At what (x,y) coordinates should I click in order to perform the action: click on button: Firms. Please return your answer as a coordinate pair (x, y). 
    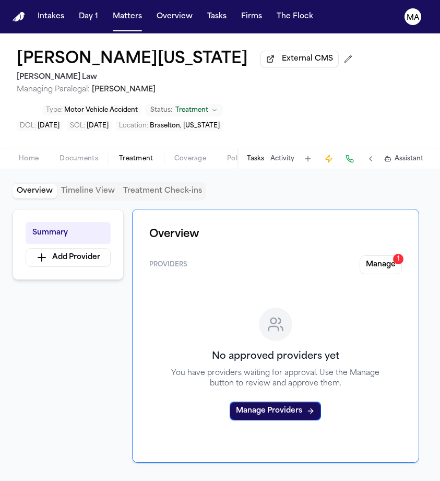
    Looking at the image, I should click on (252, 17).